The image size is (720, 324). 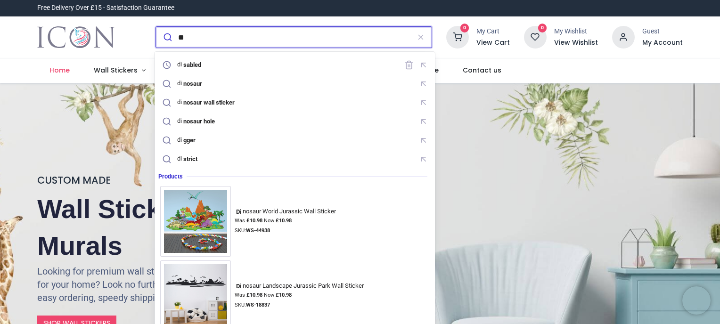 I want to click on span: Wall Stickers, so click(x=115, y=70).